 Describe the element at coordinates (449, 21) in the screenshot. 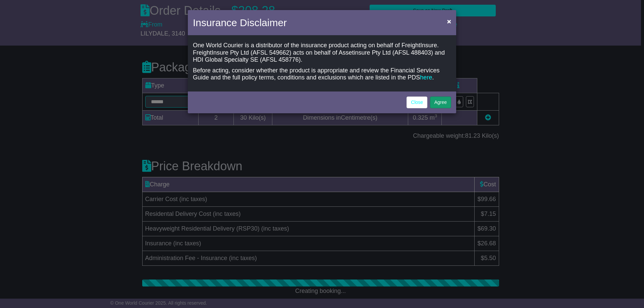

I see `button: Close` at that location.